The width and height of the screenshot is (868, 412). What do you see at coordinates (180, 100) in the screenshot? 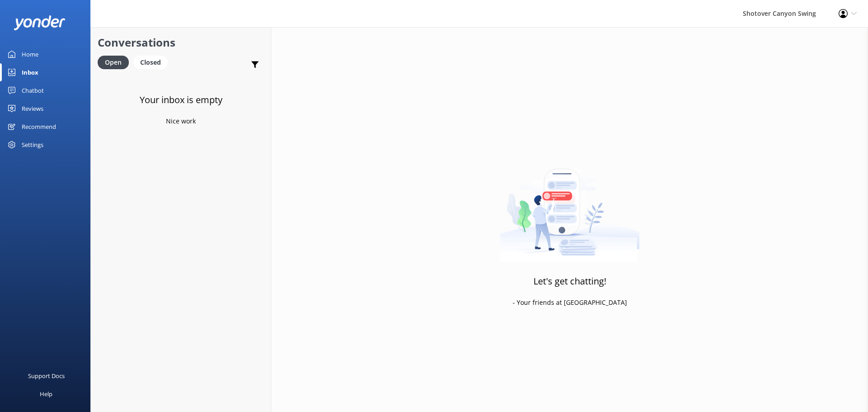
I see `h3: Your inbox is empty` at bounding box center [180, 100].